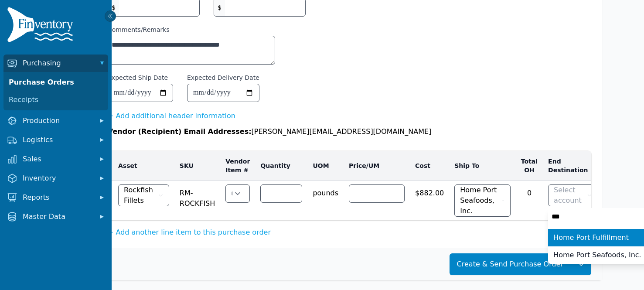 The width and height of the screenshot is (644, 290). I want to click on button: Master Data, so click(56, 217).